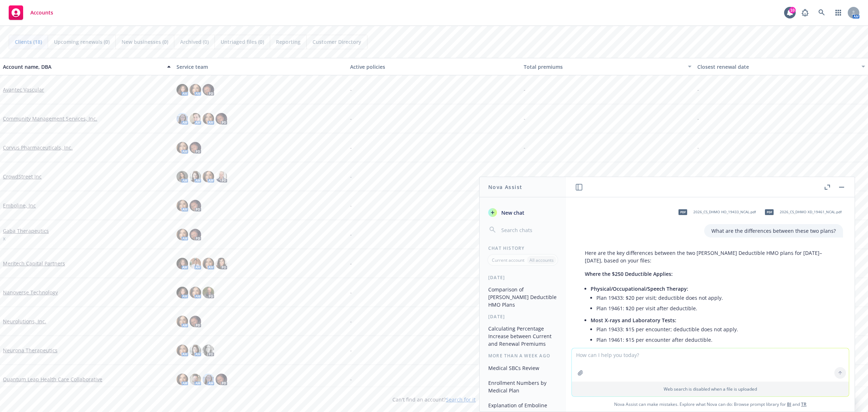 This screenshot has height=412, width=868. Describe the element at coordinates (30, 12) in the screenshot. I see `a: Accounts` at that location.